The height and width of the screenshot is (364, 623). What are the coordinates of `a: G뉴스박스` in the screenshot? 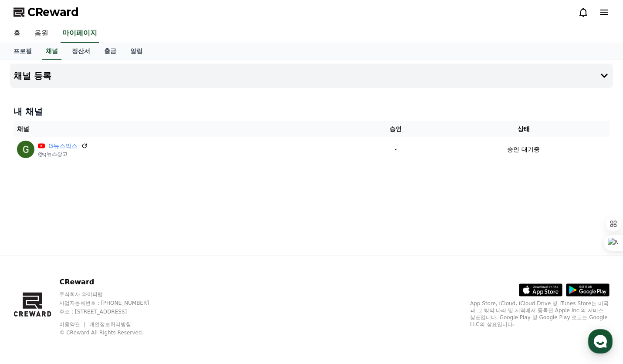 It's located at (63, 146).